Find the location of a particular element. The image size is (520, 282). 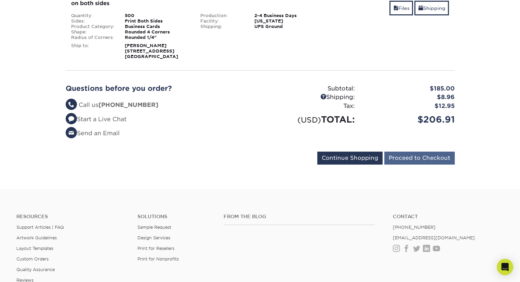

div: Ship to: is located at coordinates (93, 51).